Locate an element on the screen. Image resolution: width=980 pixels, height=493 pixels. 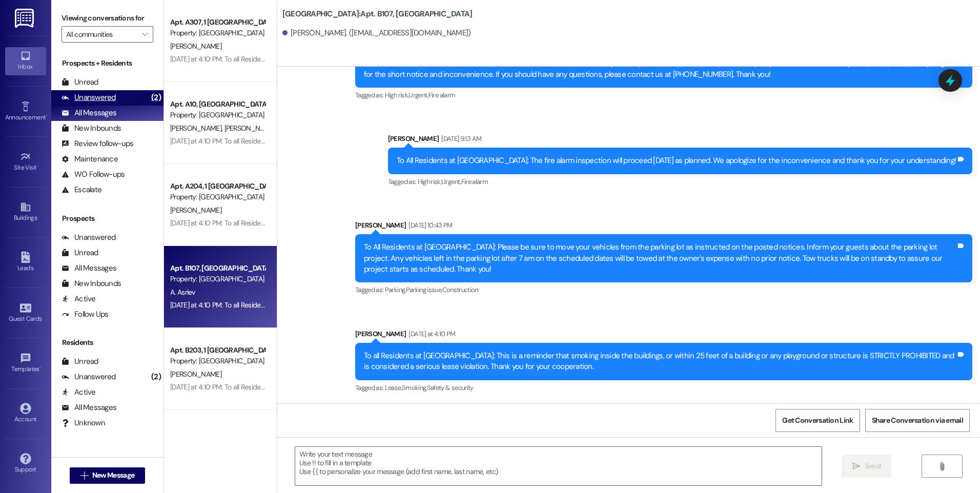
a: Site Visit • is located at coordinates (26, 162).